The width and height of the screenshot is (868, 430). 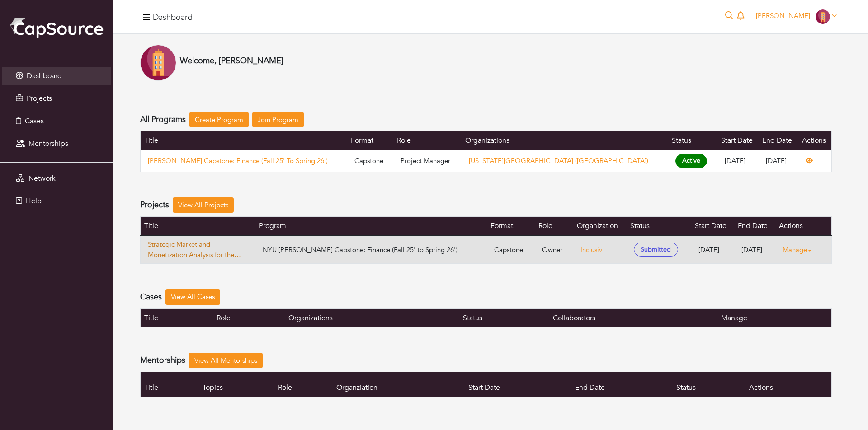 What do you see at coordinates (163, 360) in the screenshot?
I see `h4: Mentorships` at bounding box center [163, 360].